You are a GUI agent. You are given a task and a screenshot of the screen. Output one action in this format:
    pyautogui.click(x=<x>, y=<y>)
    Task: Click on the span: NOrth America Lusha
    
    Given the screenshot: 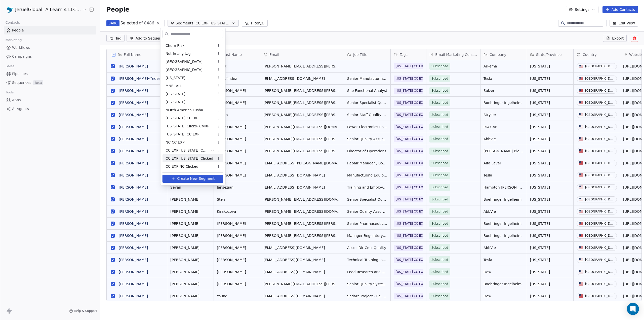 What is the action you would take?
    pyautogui.click(x=184, y=110)
    